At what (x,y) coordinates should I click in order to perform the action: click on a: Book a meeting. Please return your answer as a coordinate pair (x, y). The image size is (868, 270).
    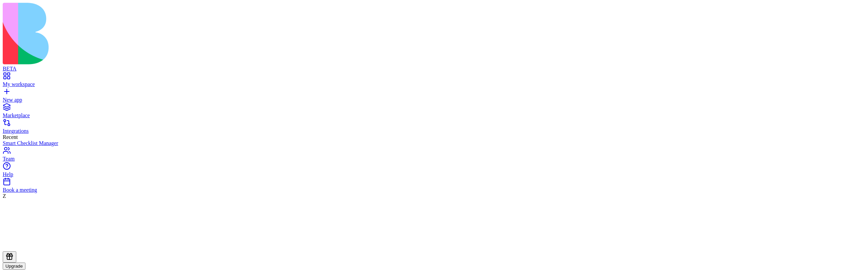
    Looking at the image, I should click on (434, 187).